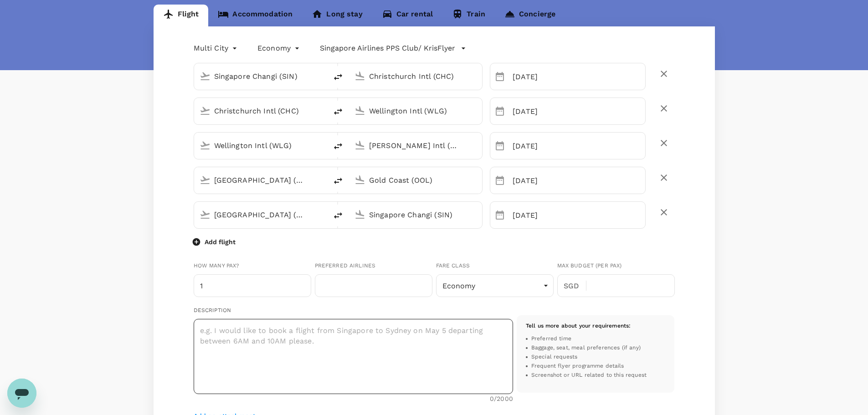 The image size is (868, 415). Describe the element at coordinates (393, 48) in the screenshot. I see `button: Singapore Airlines PPS Club/ KrisFlyer` at that location.